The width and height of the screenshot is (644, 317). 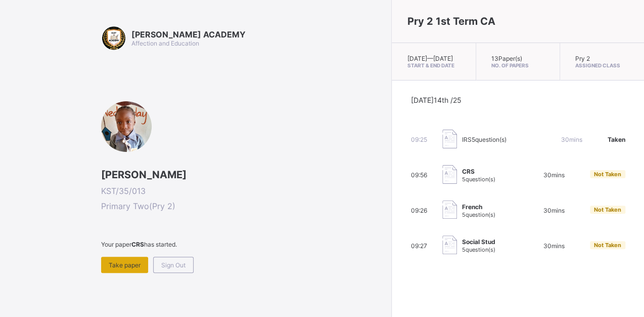 What do you see at coordinates (479, 207) in the screenshot?
I see `span: French` at bounding box center [479, 207].